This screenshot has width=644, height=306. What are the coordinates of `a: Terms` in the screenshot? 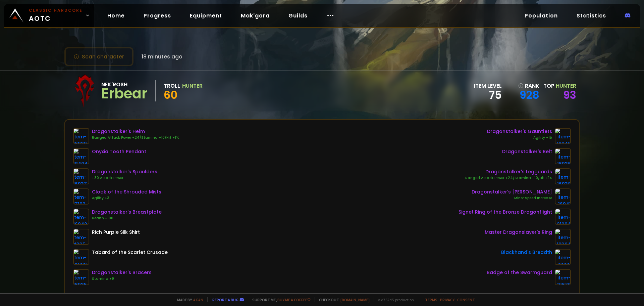 It's located at (431, 300).